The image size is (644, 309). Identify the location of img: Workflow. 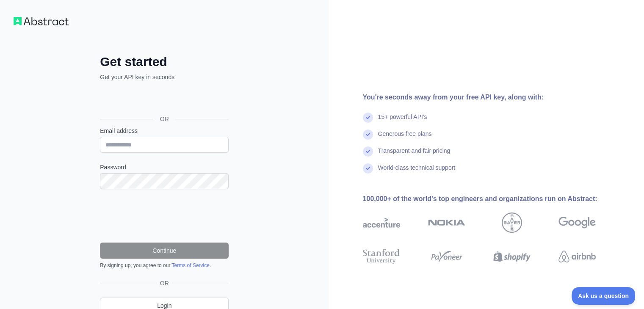
(41, 21).